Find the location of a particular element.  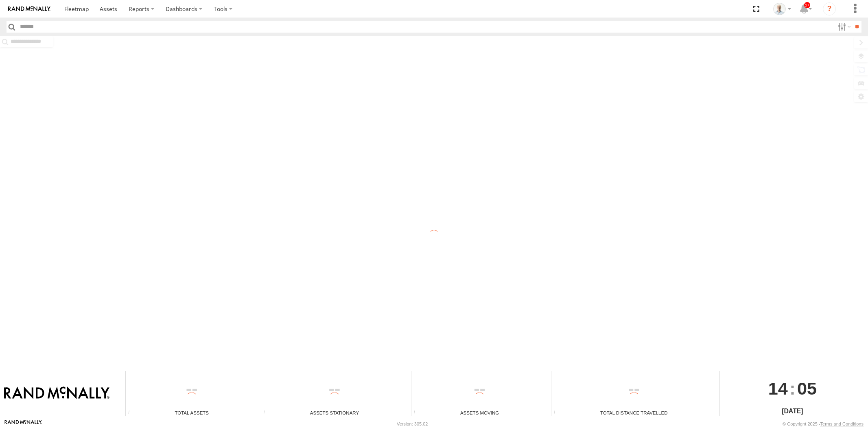

img: Rand McNally is located at coordinates (57, 393).